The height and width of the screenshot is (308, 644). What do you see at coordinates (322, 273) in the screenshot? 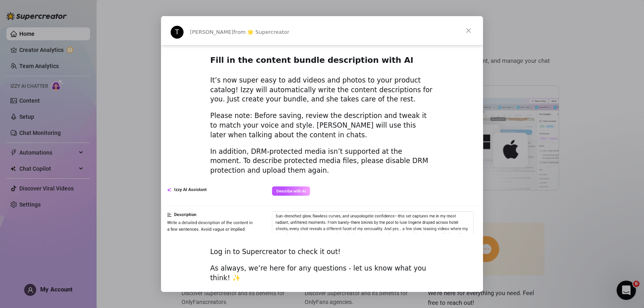
I see `div: As always, we’re here for any questions - let us know what you think! ✨` at bounding box center [322, 273].